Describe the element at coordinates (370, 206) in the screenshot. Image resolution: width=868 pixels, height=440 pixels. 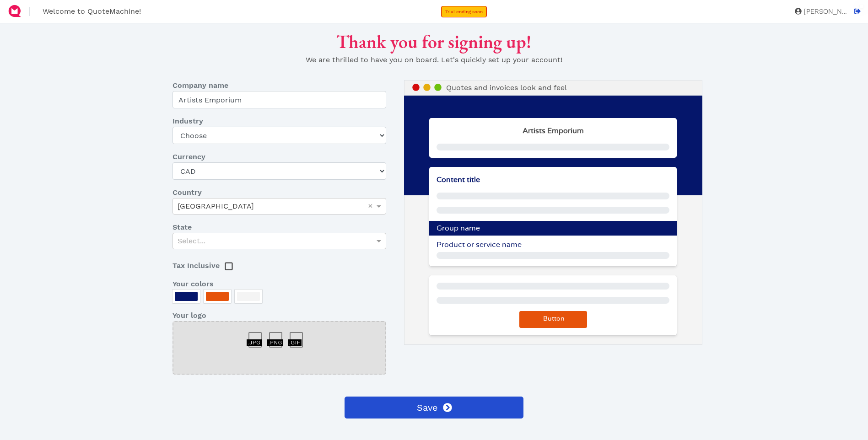
I see `span: Clear value` at that location.